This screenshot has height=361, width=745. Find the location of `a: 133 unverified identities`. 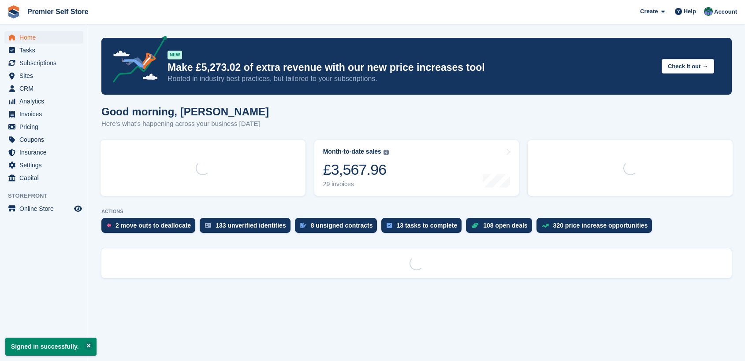

a: 133 unverified identities is located at coordinates (247, 228).